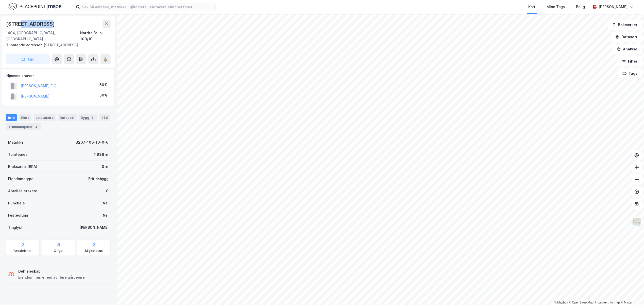 Image resolution: width=644 pixels, height=305 pixels. I want to click on button: Analyse, so click(627, 49).